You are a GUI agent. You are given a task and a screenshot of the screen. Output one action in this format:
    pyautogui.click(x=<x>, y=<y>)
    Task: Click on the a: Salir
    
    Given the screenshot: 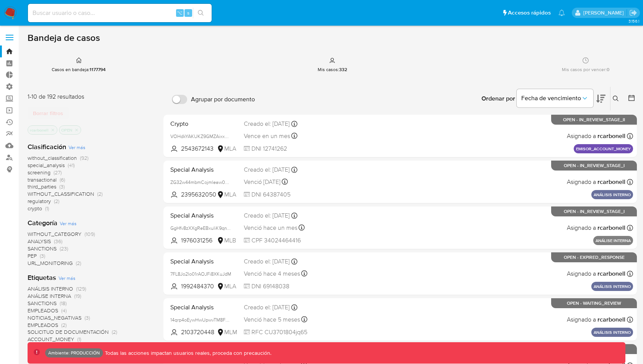 What is the action you would take?
    pyautogui.click(x=633, y=13)
    